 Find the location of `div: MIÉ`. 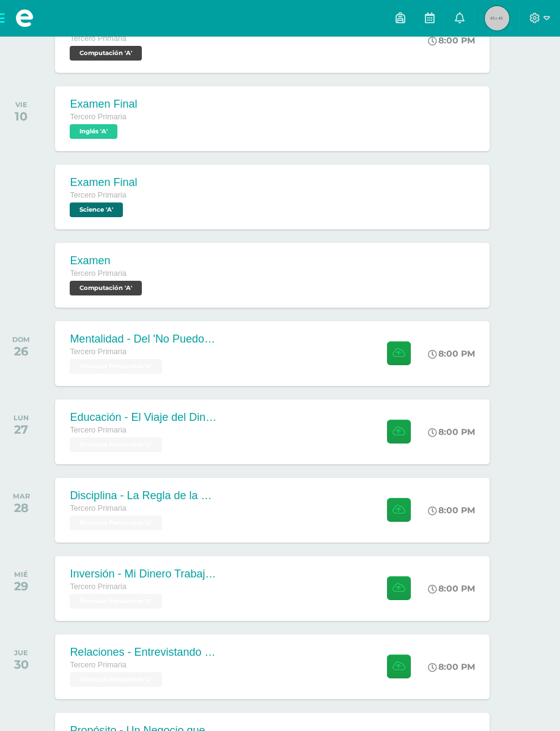

div: MIÉ is located at coordinates (21, 574).